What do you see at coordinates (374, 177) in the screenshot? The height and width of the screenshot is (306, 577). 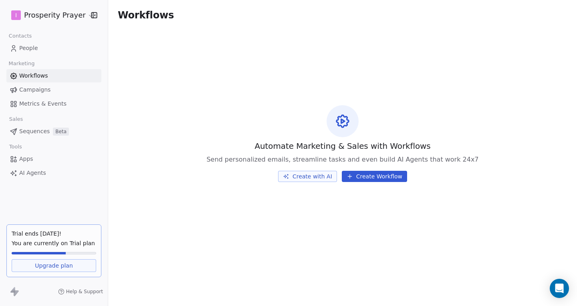 I see `button: Create Workflow` at bounding box center [374, 177].